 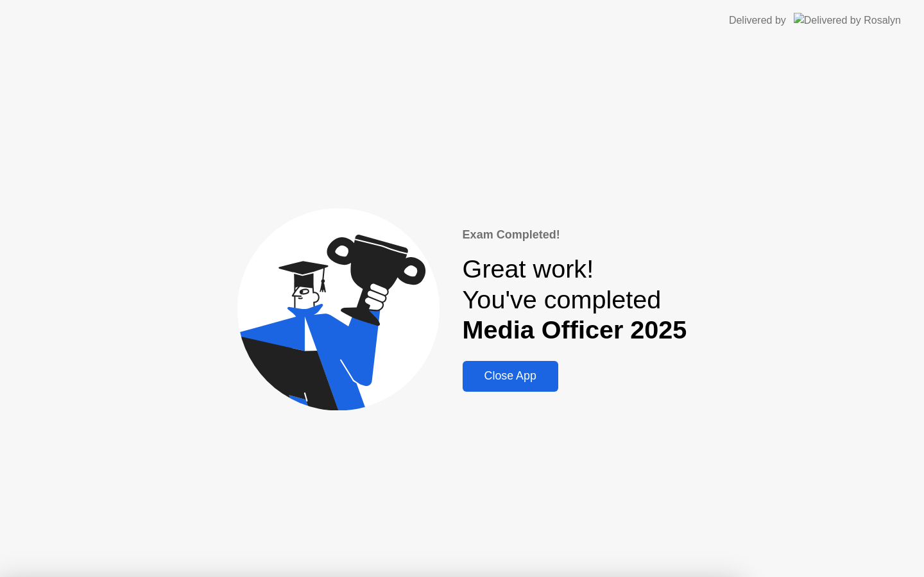 I want to click on img: Delivered by Rosalyn, so click(x=847, y=20).